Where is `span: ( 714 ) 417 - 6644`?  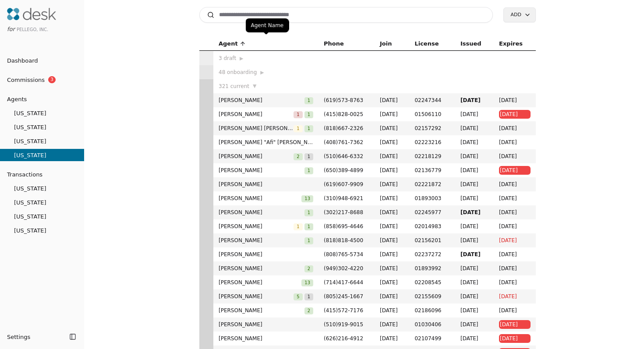 span: ( 714 ) 417 - 6644 is located at coordinates (344, 282).